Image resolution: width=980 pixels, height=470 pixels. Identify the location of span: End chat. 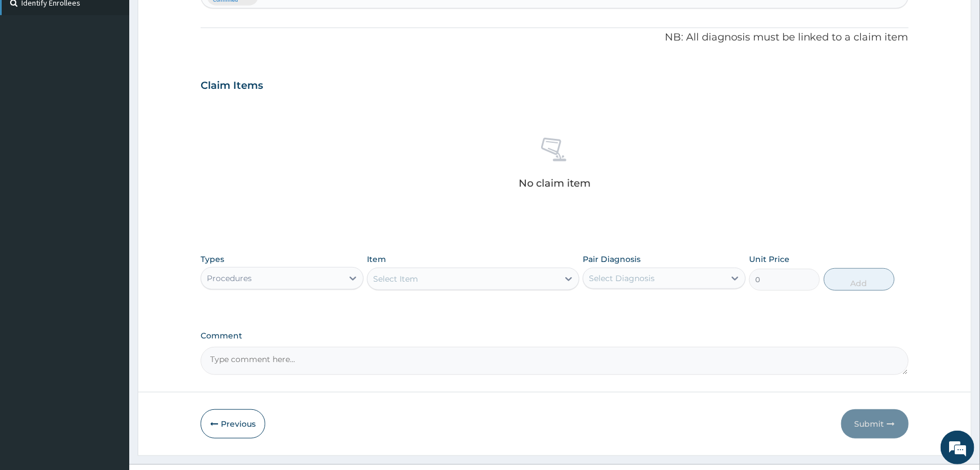
(199, 318).